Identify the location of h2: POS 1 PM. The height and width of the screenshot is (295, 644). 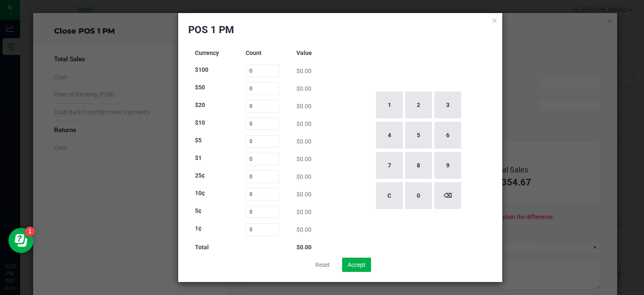
(211, 30).